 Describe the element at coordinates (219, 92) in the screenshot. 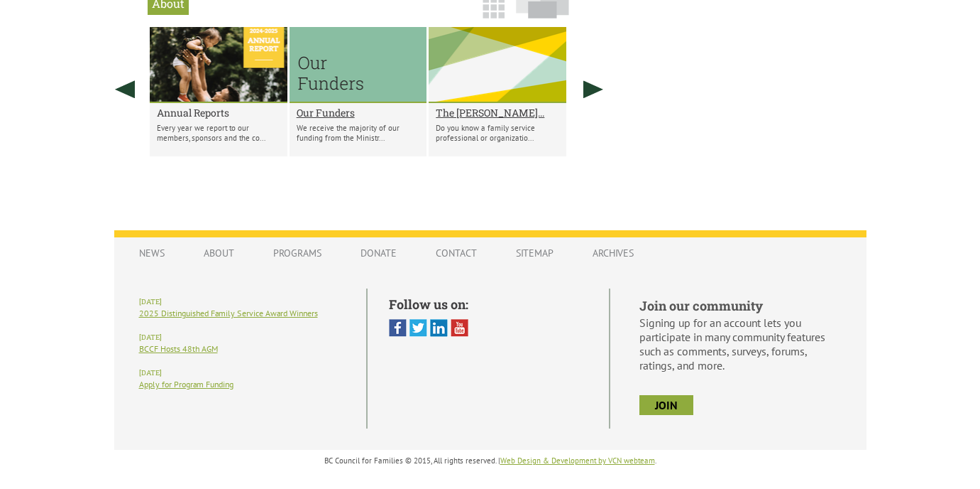

I see `li: Annual Reports` at that location.